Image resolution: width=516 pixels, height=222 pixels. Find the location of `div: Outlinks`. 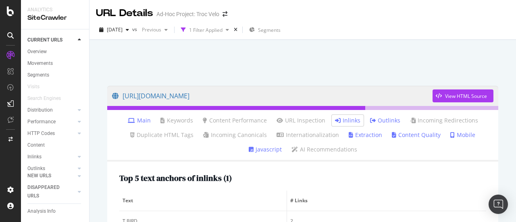

div: Outlinks is located at coordinates (36, 168).